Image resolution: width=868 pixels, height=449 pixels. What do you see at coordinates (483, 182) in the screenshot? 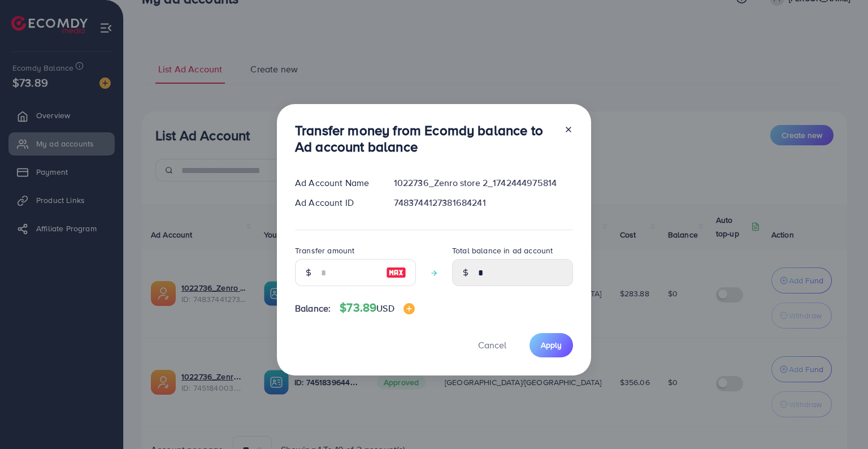
I see `div: 1022736_Zenro store 2_1742444975814` at bounding box center [483, 182].